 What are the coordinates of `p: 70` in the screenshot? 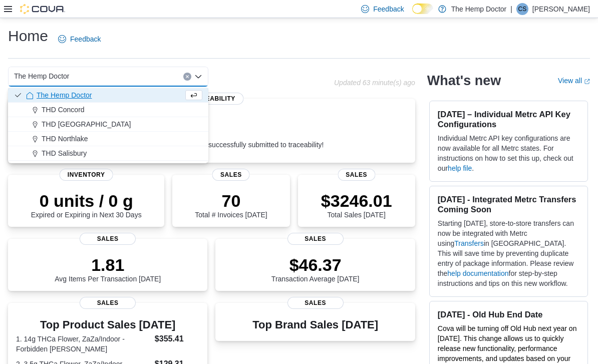 It's located at (231, 201).